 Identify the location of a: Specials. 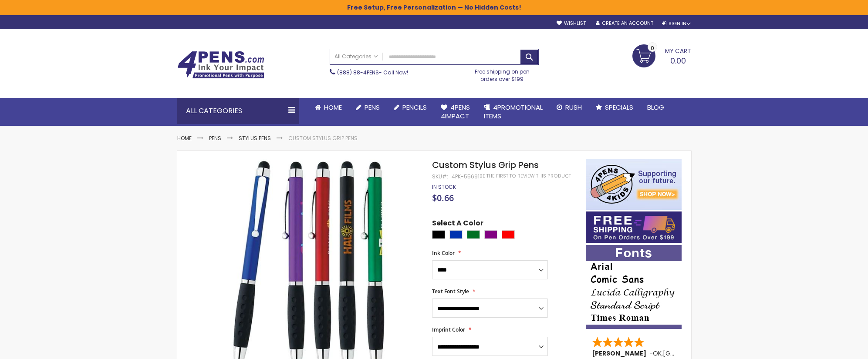
(614, 108).